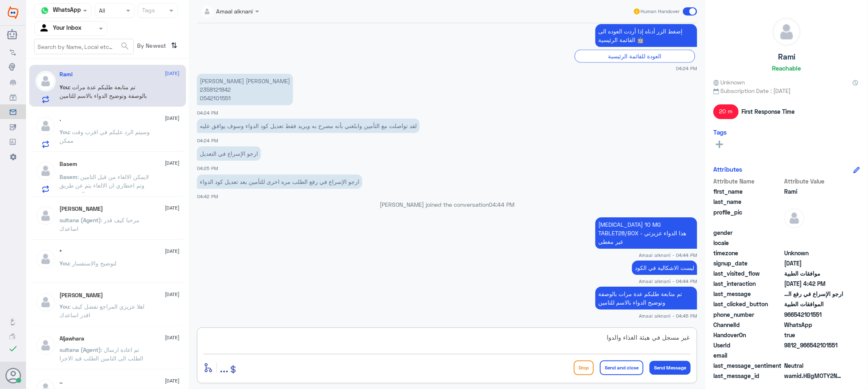 This screenshot has width=868, height=389. What do you see at coordinates (748, 303) in the screenshot?
I see `span: last_clicked_button` at bounding box center [748, 303].